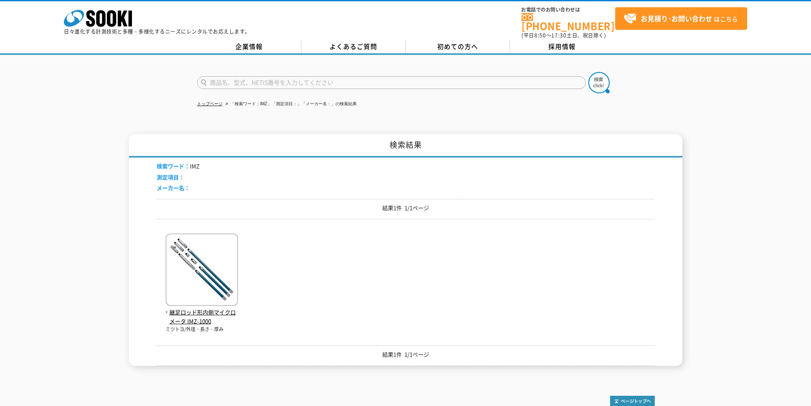  Describe the element at coordinates (202, 329) in the screenshot. I see `p: ミツトヨ/外径・長さ・厚み` at that location.